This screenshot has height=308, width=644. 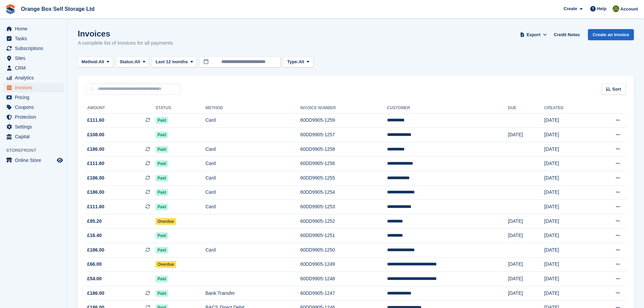 What do you see at coordinates (566, 35) in the screenshot?
I see `a: Credit Notes` at bounding box center [566, 35].